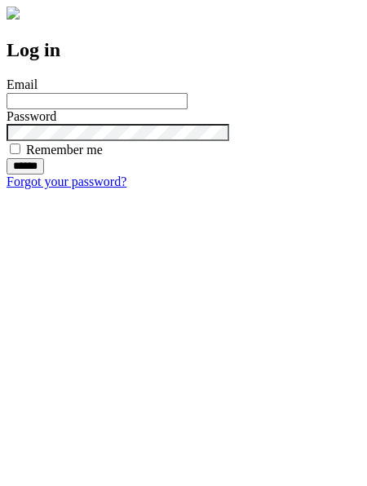  What do you see at coordinates (64, 149) in the screenshot?
I see `label: Remember me` at bounding box center [64, 149].